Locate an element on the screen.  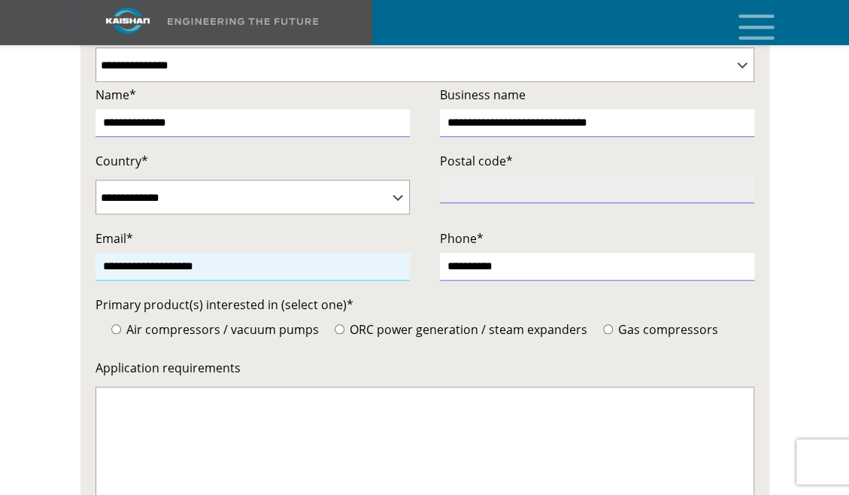
img: kaishan logo is located at coordinates (128, 20).